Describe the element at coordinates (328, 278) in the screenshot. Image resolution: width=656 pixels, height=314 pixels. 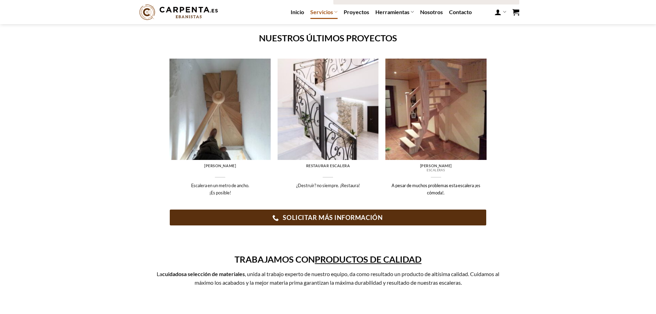
I see `p: La , unida al trabajo experto de nuestro equipo, da como resultado un producto de altísima calida...` at that location.